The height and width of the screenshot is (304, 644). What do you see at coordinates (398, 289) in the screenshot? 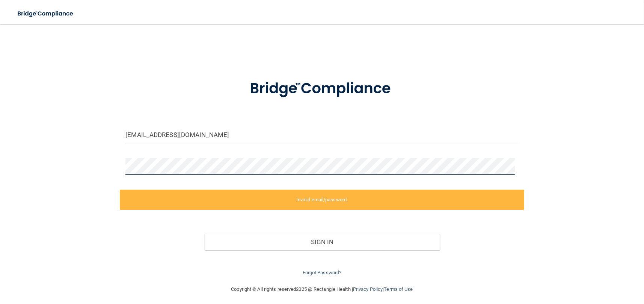
I see `a: Terms of Use` at bounding box center [398, 289].